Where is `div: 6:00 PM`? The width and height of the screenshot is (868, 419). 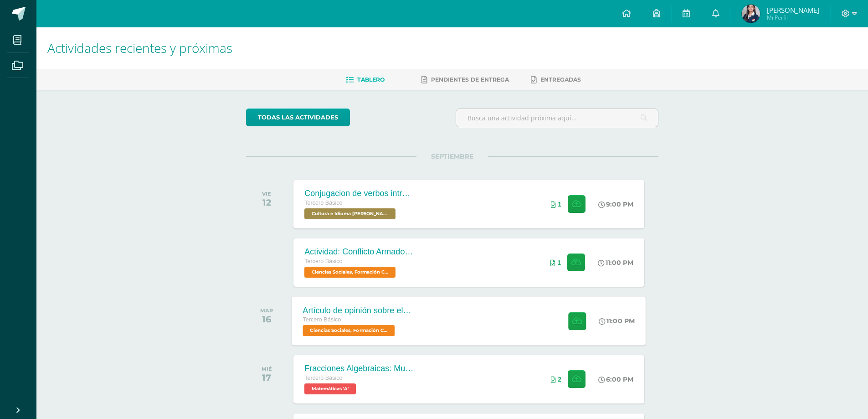 div: 6:00 PM is located at coordinates (616, 379).